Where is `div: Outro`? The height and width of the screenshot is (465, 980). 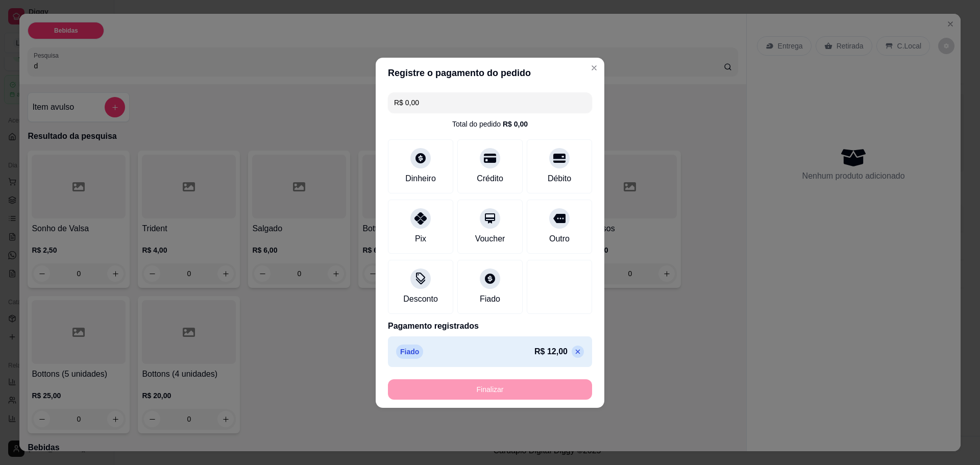
div: Outro is located at coordinates (560, 239).